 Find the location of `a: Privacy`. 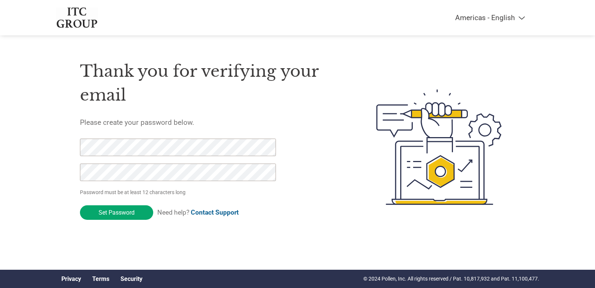

a: Privacy is located at coordinates (71, 278).